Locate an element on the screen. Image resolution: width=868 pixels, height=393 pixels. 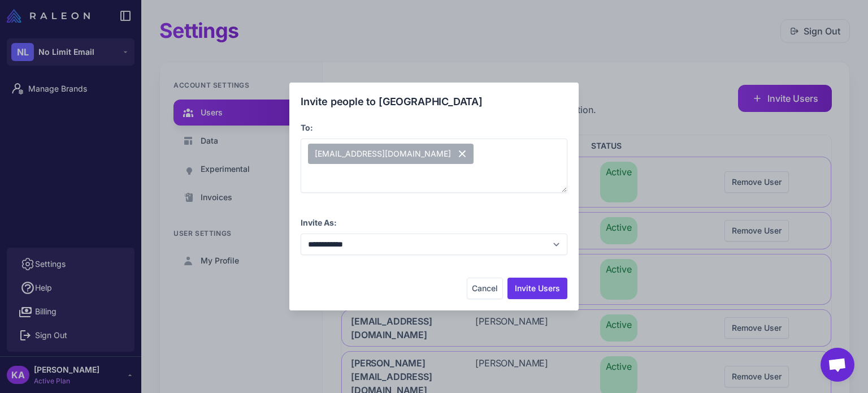
button: Invite Users is located at coordinates (538, 289).